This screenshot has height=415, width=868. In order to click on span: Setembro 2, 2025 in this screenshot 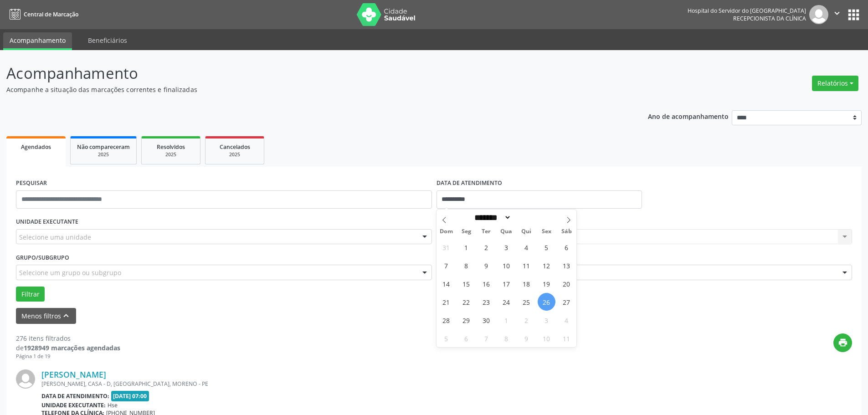, I will do `click(486, 247)`.